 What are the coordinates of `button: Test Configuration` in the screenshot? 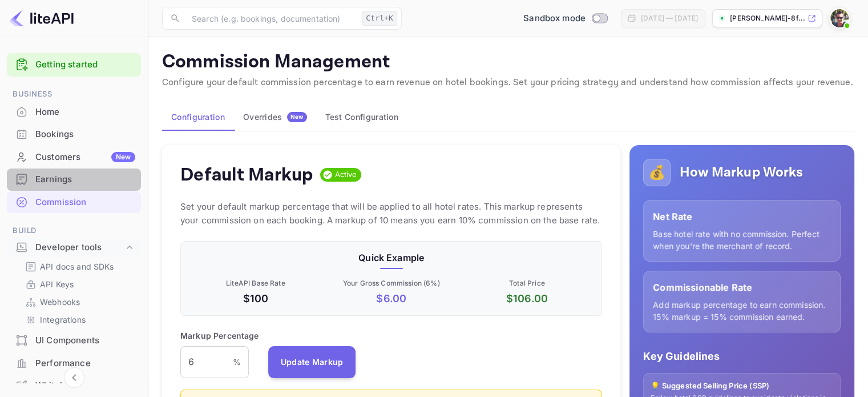 It's located at (361, 117).